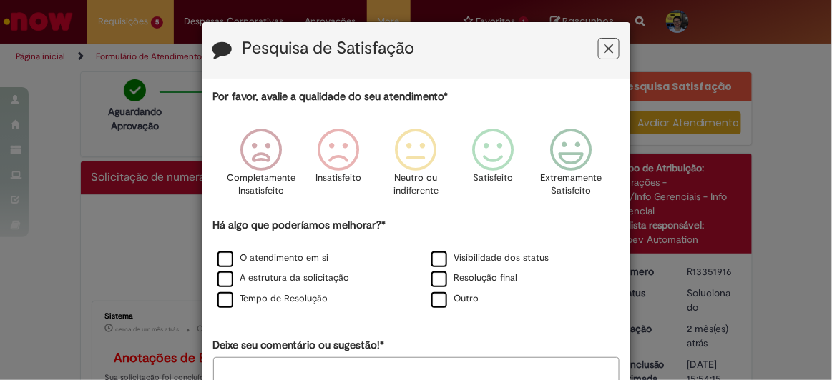 The width and height of the screenshot is (832, 380). Describe the element at coordinates (283, 278) in the screenshot. I see `label: A estrutura da solicitação` at that location.